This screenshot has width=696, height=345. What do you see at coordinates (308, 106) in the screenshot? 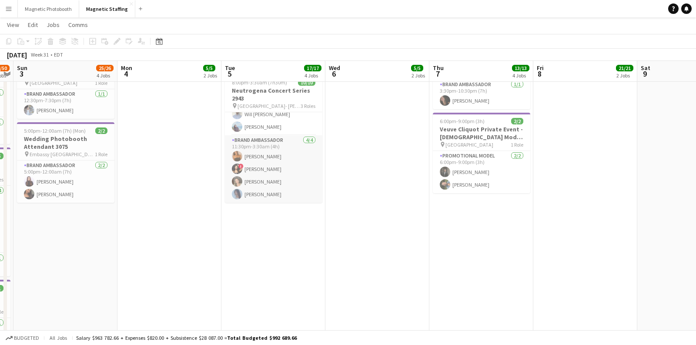
I see `span: 3 Roles` at bounding box center [308, 106].